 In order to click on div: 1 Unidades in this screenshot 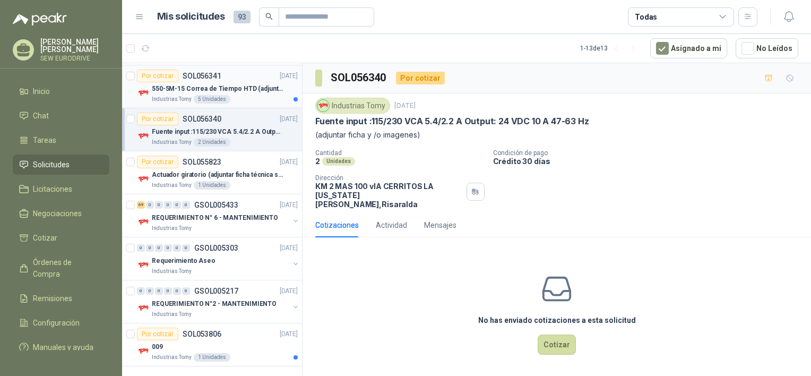, I will do `click(212, 185)`.